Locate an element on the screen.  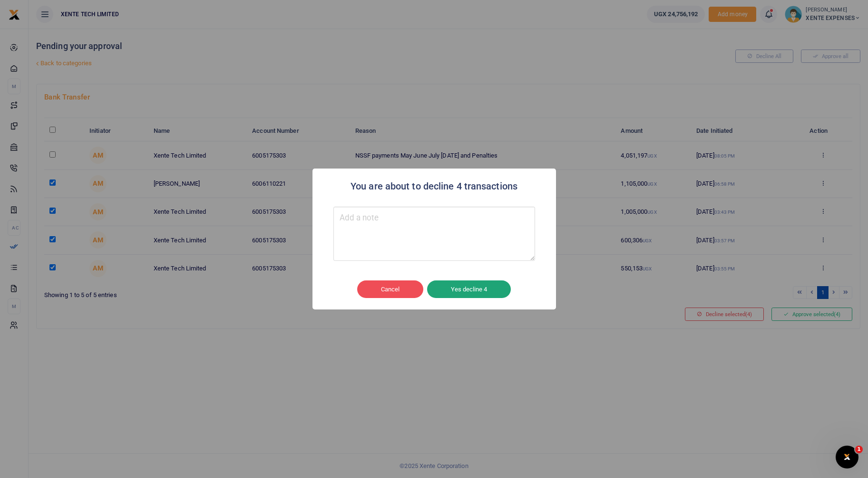
button: Cancel is located at coordinates (390, 289).